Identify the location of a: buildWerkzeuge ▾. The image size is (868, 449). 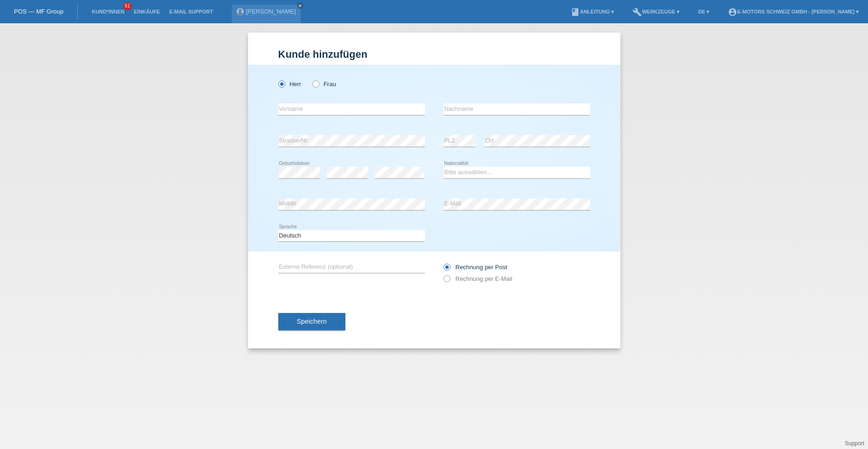
(656, 12).